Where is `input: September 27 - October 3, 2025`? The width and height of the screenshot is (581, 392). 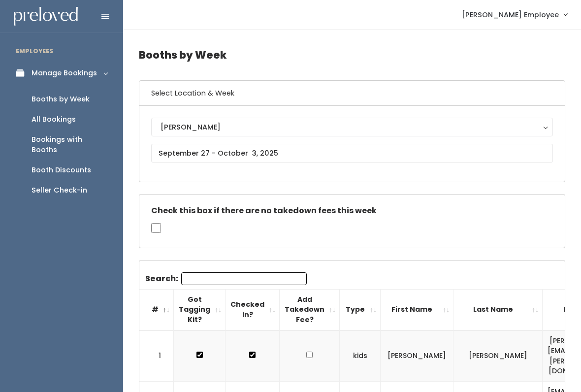
input: September 27 - October 3, 2025 is located at coordinates (352, 153).